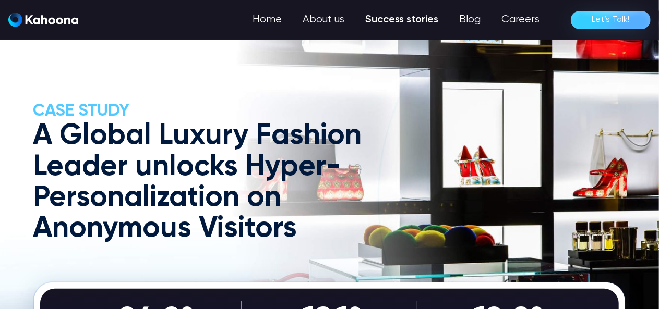 The height and width of the screenshot is (309, 659). I want to click on a: home, so click(43, 20).